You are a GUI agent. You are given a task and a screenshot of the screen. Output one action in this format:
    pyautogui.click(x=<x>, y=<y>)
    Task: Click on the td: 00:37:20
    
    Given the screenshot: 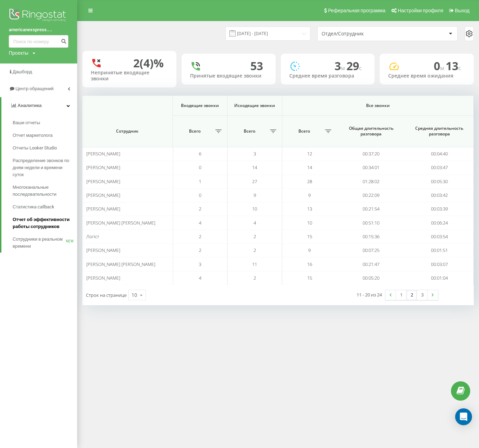 What is the action you would take?
    pyautogui.click(x=371, y=154)
    